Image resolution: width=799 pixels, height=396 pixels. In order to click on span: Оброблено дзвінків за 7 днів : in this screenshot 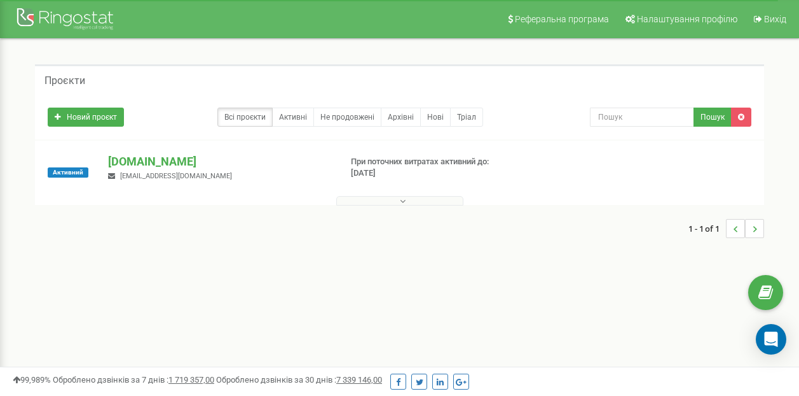, I will do `click(134, 379)`.